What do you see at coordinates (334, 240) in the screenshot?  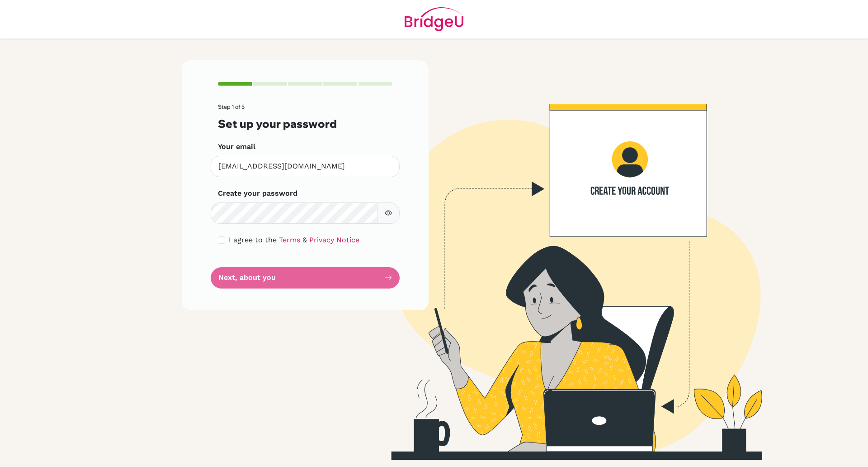 I see `a: Privacy Notice` at bounding box center [334, 240].